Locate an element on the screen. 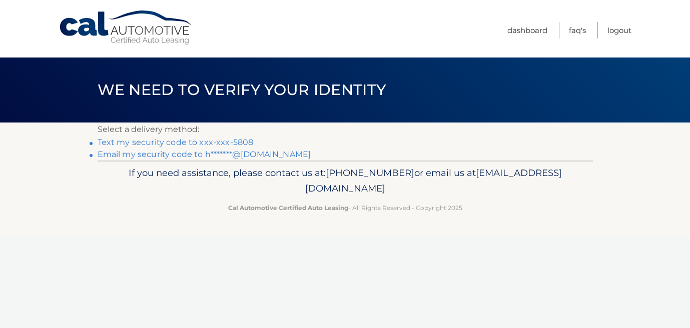 This screenshot has width=690, height=328. p: If you need assistance, please contact us at: or email us at is located at coordinates (345, 181).